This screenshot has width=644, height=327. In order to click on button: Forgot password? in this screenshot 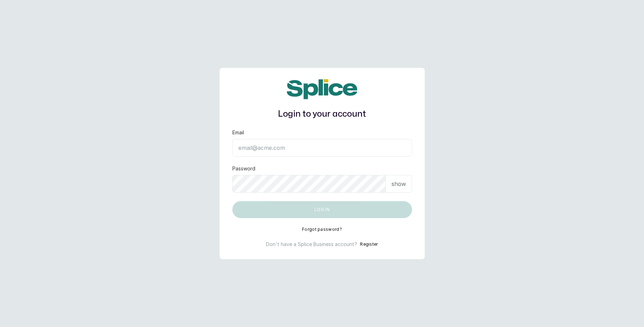, I will do `click(322, 229)`.